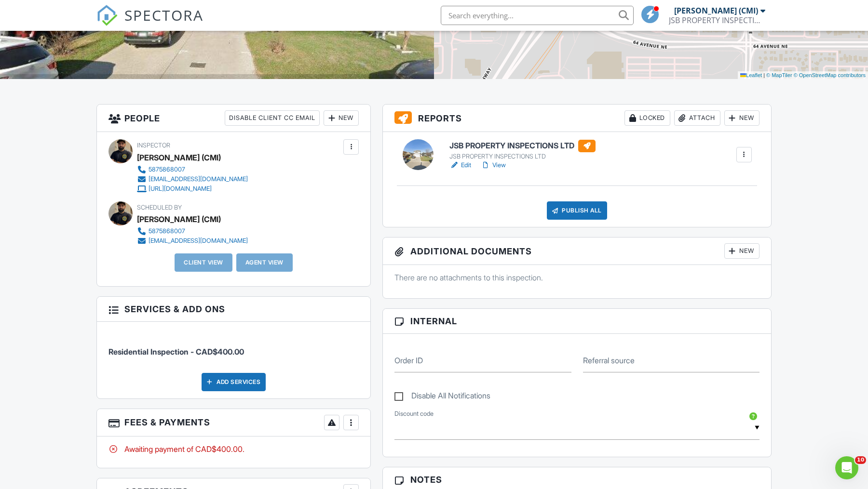 This screenshot has width=868, height=489. I want to click on h3: Fees & Payments, so click(234, 423).